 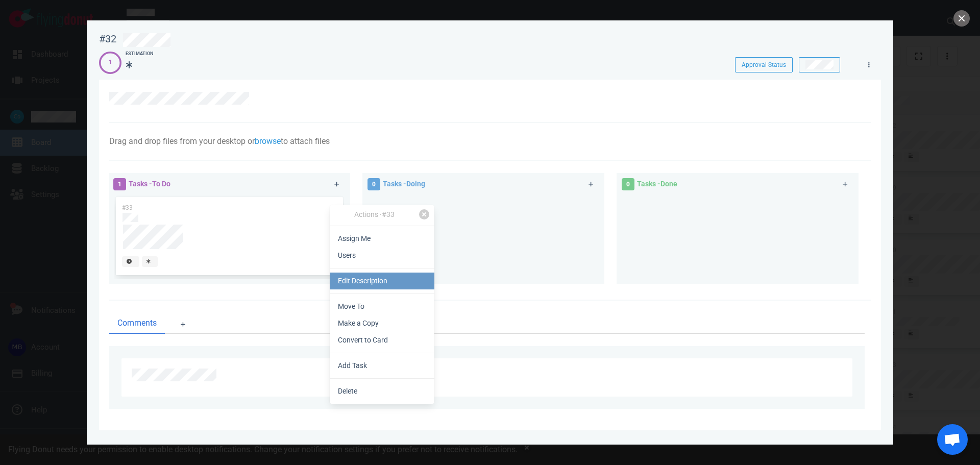 I want to click on a: Assign Me, so click(x=382, y=238).